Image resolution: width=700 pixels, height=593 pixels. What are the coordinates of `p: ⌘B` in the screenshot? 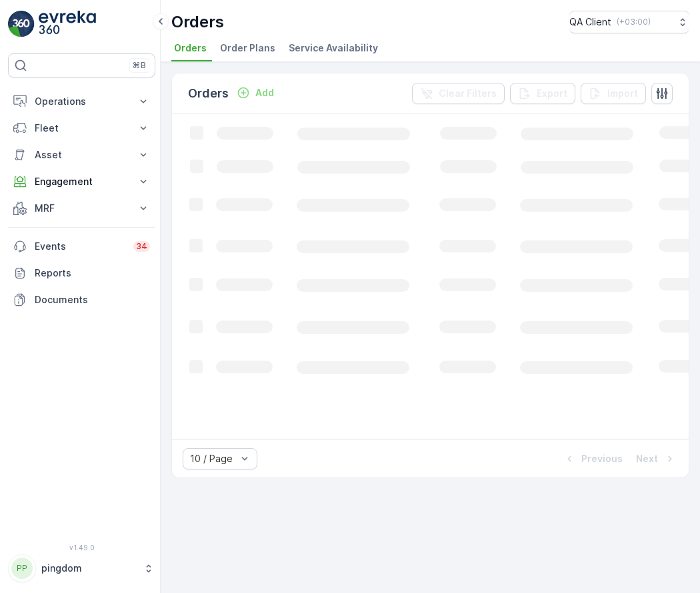 It's located at (140, 66).